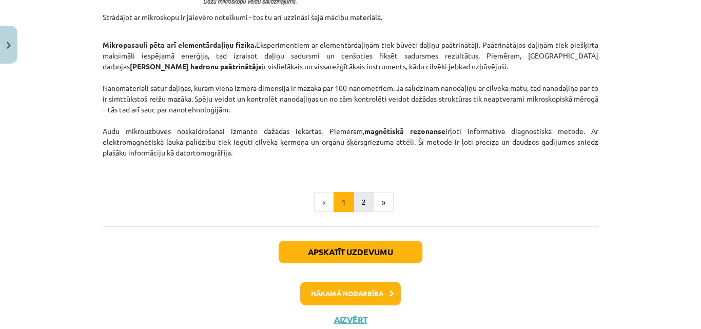  I want to click on button: Aizvērt, so click(351, 320).